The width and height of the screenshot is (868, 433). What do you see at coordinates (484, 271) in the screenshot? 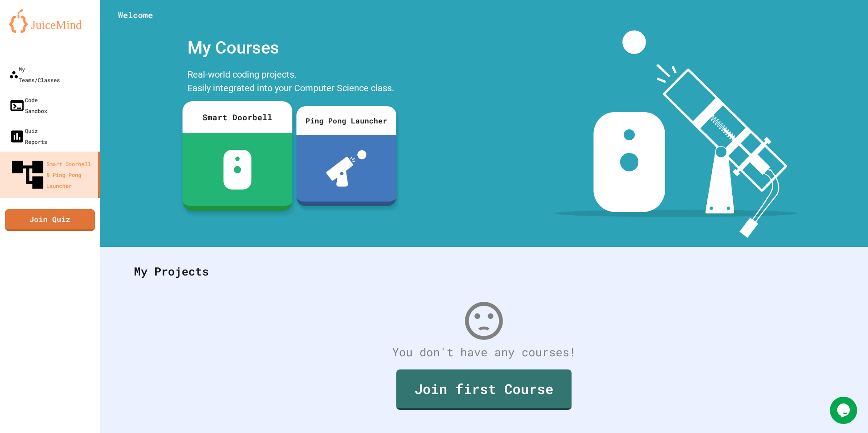
I see `div: My Projects` at bounding box center [484, 271].